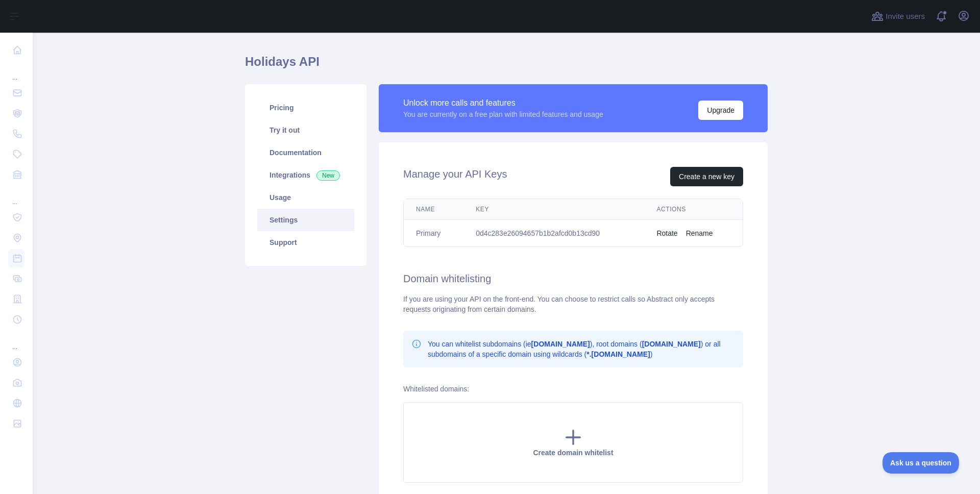 The width and height of the screenshot is (980, 494). What do you see at coordinates (306, 220) in the screenshot?
I see `a: Settings` at bounding box center [306, 220].